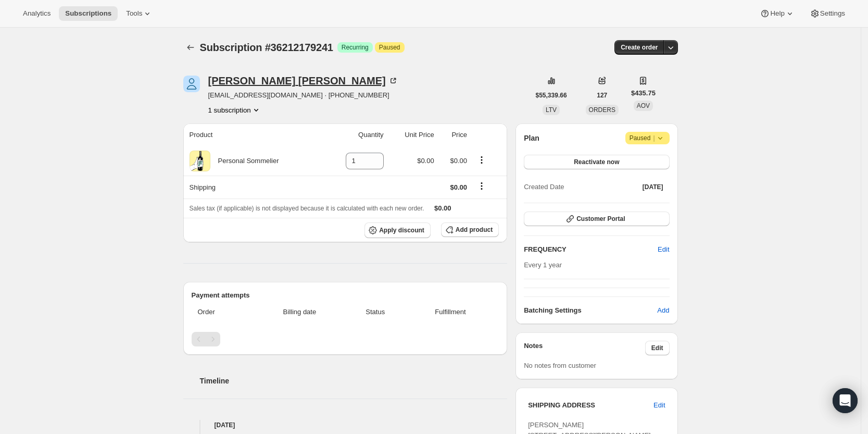 The width and height of the screenshot is (868, 434). I want to click on span: Analytics, so click(37, 14).